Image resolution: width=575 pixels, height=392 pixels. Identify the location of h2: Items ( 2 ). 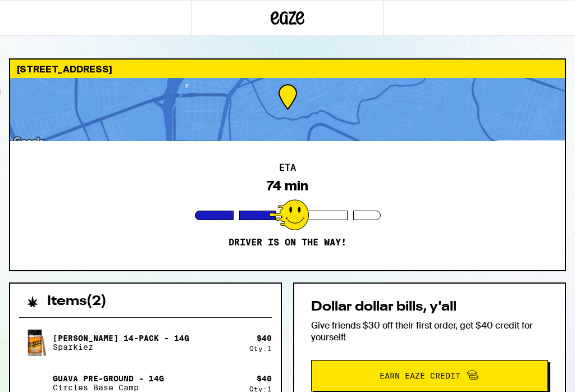
(77, 302).